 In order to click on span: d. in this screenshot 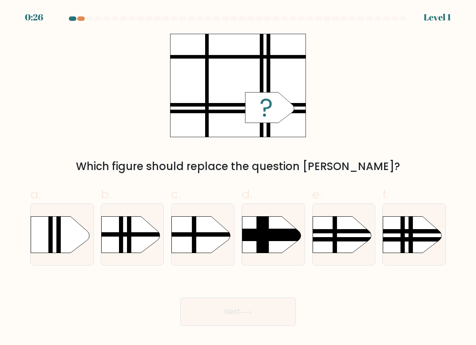, I will do `click(247, 194)`.